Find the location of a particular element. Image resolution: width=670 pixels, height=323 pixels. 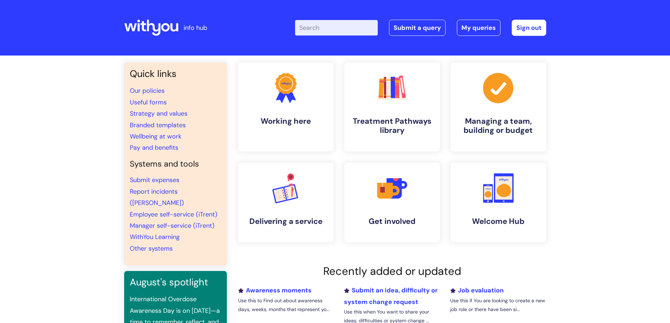

a: Manager self-service (iTrent) is located at coordinates (172, 226).